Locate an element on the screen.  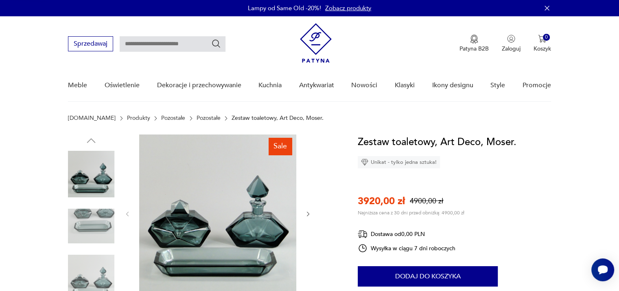
img: Ikonka użytkownika is located at coordinates (511, 39).